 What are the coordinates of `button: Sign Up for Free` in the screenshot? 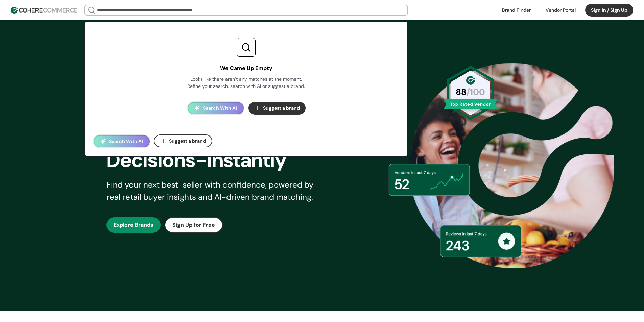 It's located at (194, 225).